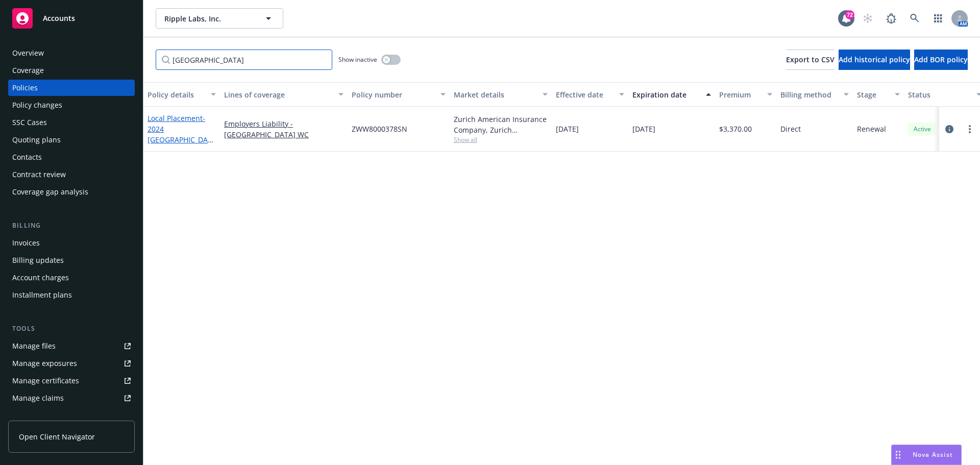 The height and width of the screenshot is (465, 980). What do you see at coordinates (949, 129) in the screenshot?
I see `a: circleInformation` at bounding box center [949, 129].